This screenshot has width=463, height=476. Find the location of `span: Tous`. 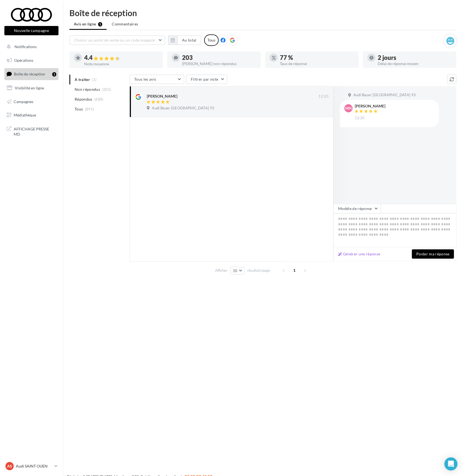

span: Tous is located at coordinates (79, 109).